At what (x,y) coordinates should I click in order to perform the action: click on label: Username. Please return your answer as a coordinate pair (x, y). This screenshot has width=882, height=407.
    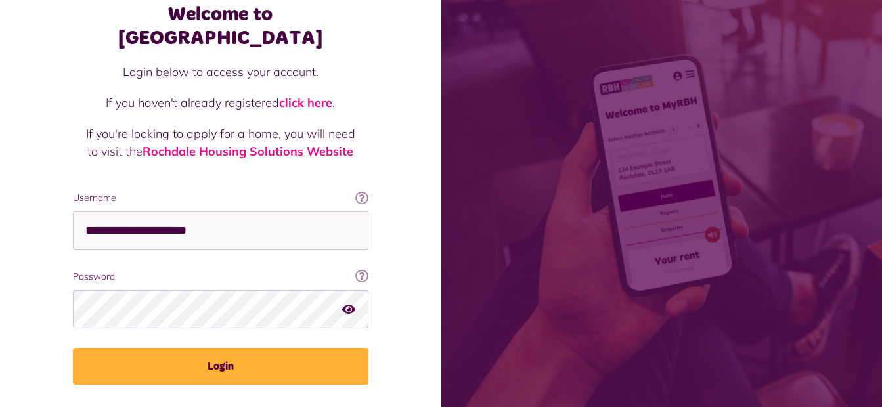
    Looking at the image, I should click on (221, 198).